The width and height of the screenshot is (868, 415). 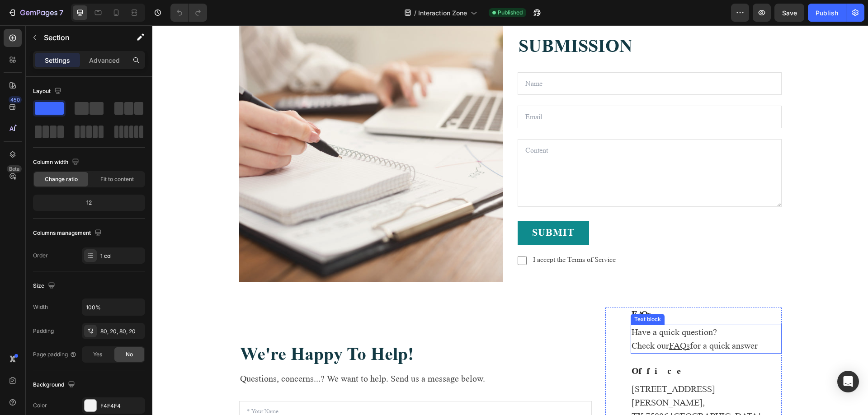 I want to click on p: 7, so click(x=61, y=13).